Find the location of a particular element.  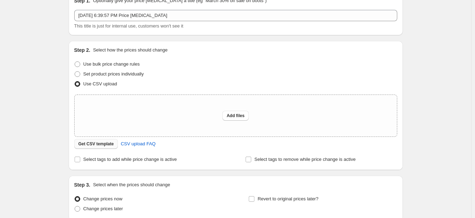

span: Set product prices individually is located at coordinates (114, 74).